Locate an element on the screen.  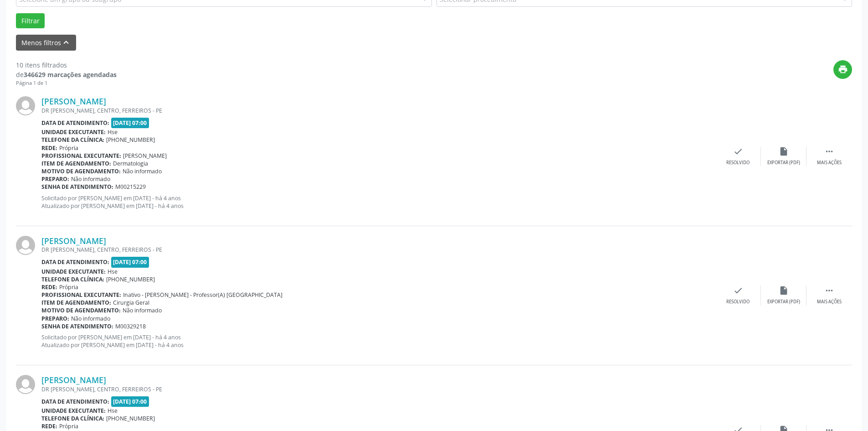
span: Cirurgia Geral is located at coordinates (131, 302).